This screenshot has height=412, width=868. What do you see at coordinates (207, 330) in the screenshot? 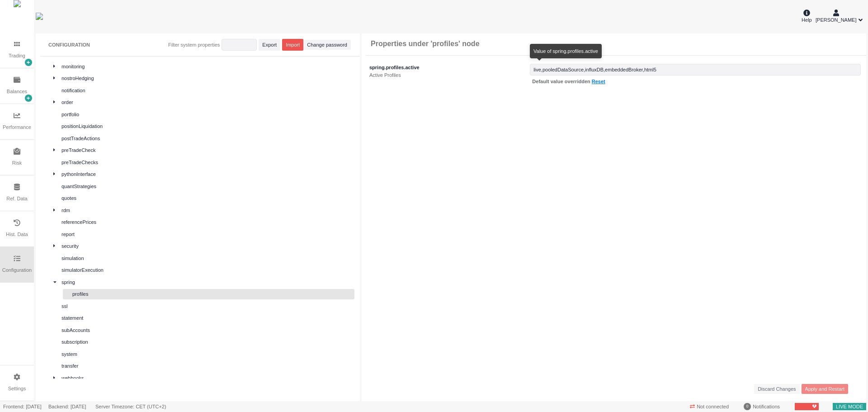
I see `div: subAccounts` at bounding box center [207, 330].